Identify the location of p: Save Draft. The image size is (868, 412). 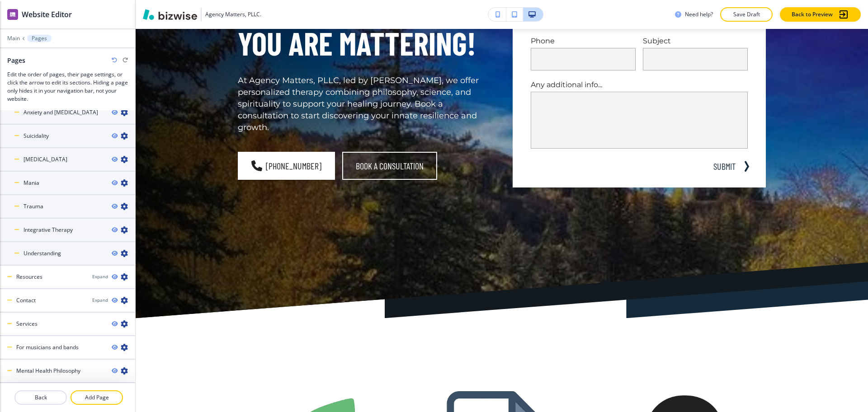
(746, 14).